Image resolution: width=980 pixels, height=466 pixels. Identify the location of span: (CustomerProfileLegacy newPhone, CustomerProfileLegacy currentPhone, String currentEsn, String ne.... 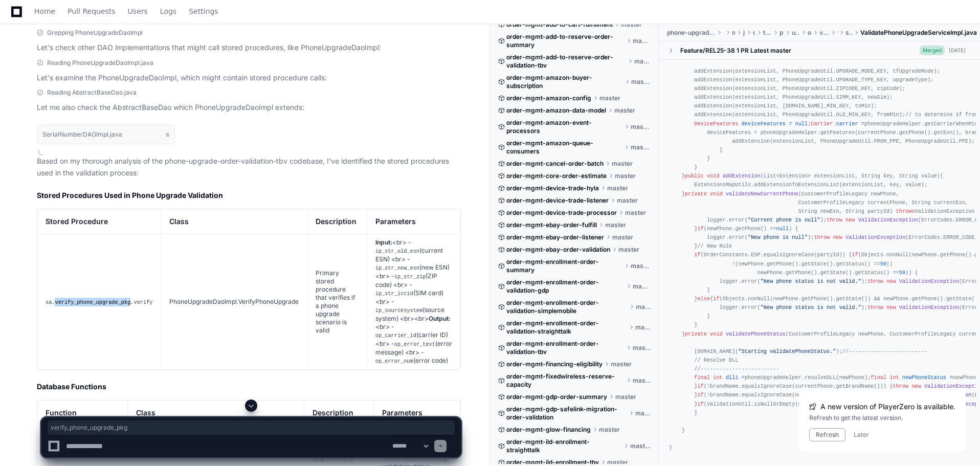
(818, 203).